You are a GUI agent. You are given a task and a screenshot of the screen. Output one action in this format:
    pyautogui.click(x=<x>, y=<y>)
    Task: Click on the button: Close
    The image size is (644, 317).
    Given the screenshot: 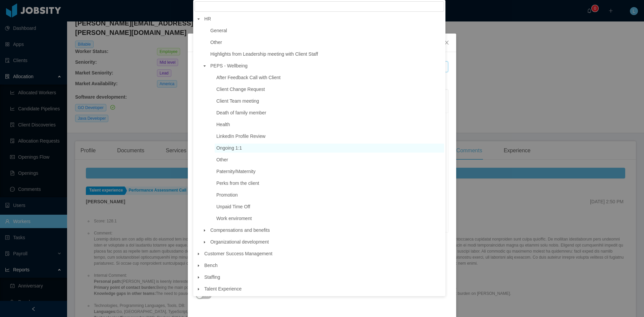 What is the action you would take?
    pyautogui.click(x=447, y=43)
    